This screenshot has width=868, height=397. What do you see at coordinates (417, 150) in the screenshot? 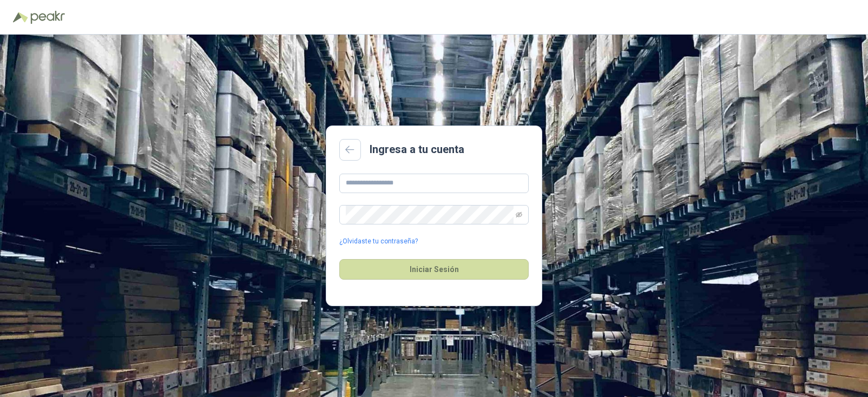
I see `h2: Ingresa a tu cuenta` at bounding box center [417, 150].